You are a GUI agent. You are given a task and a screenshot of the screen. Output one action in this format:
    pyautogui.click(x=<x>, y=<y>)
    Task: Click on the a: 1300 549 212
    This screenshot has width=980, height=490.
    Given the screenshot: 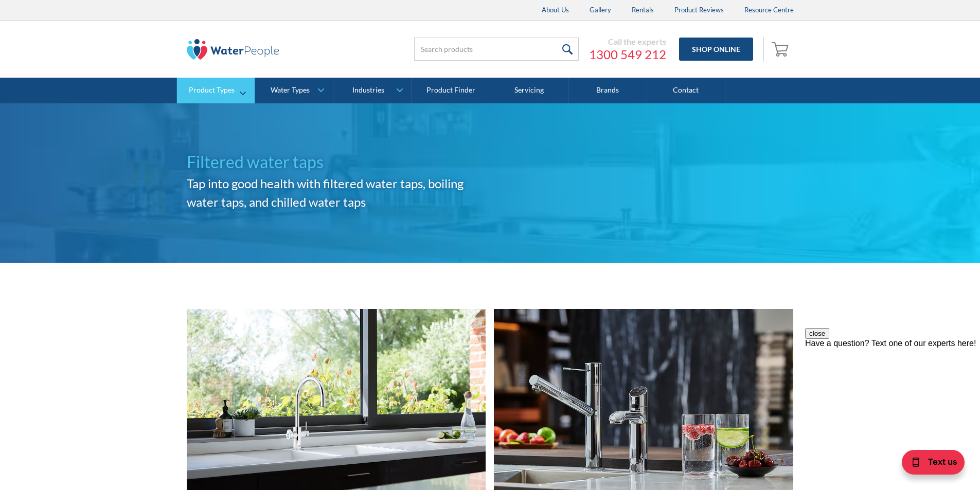 What is the action you would take?
    pyautogui.click(x=627, y=54)
    